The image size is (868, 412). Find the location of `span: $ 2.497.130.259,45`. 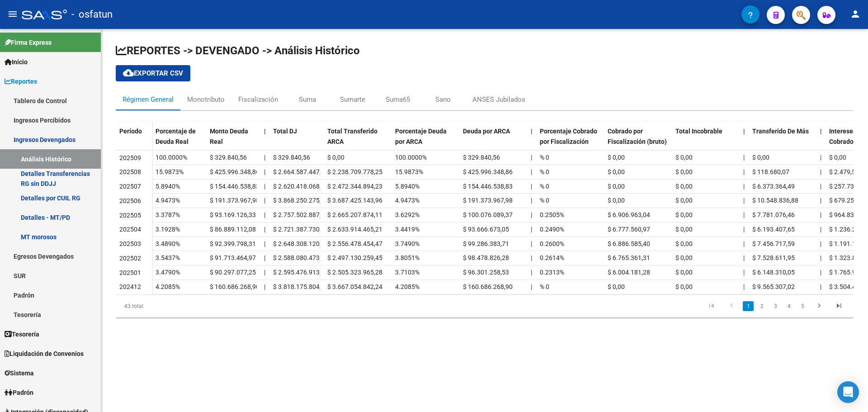

span: $ 2.497.130.259,45 is located at coordinates (355, 258).